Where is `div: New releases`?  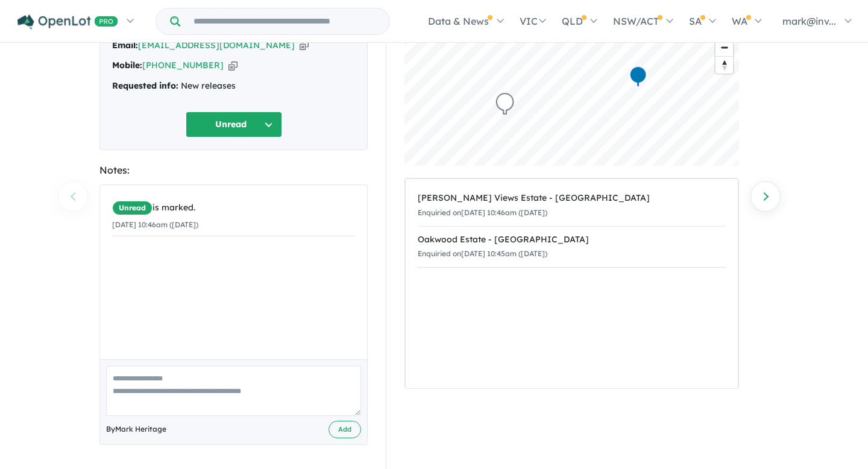
div: New releases is located at coordinates (233, 86).